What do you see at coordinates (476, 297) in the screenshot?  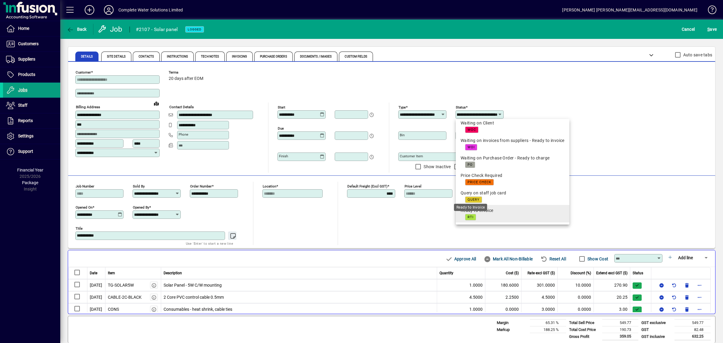 I see `span: 4.5000` at bounding box center [476, 297].